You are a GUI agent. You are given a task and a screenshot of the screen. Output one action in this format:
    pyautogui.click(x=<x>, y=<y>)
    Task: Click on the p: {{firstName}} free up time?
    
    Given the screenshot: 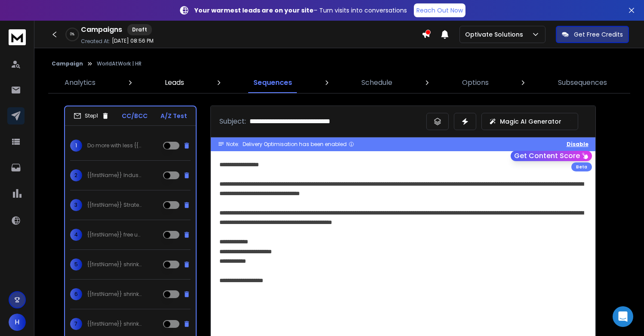 What is the action you would take?
    pyautogui.click(x=115, y=235)
    